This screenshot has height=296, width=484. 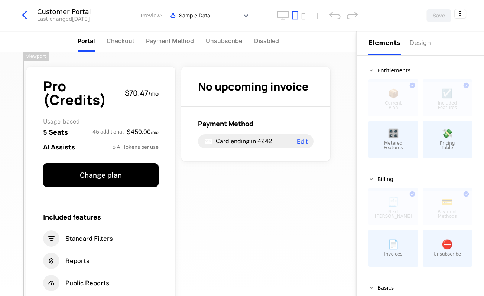 What do you see at coordinates (384, 43) in the screenshot?
I see `div: Elements` at bounding box center [384, 43].